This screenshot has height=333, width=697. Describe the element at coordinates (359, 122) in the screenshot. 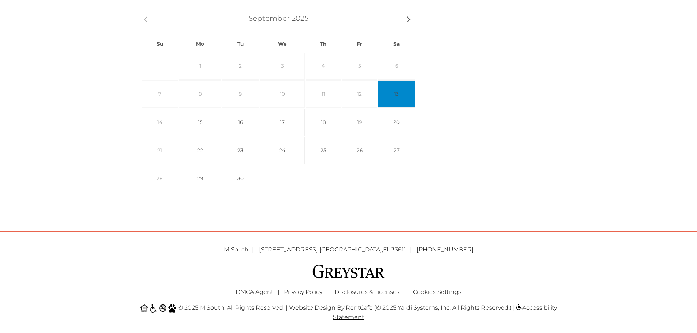

I see `a: 19` at that location.